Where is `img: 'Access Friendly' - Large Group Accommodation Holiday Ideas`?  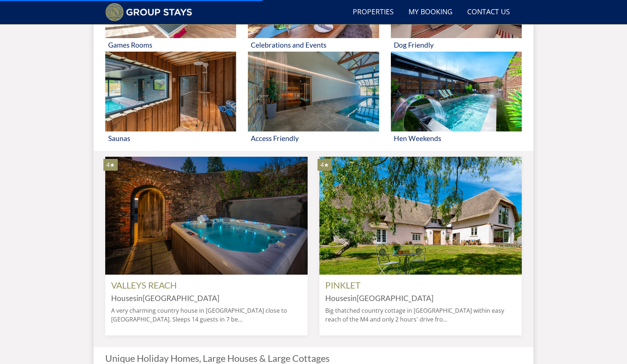
img: 'Access Friendly' - Large Group Accommodation Holiday Ideas is located at coordinates (313, 92).